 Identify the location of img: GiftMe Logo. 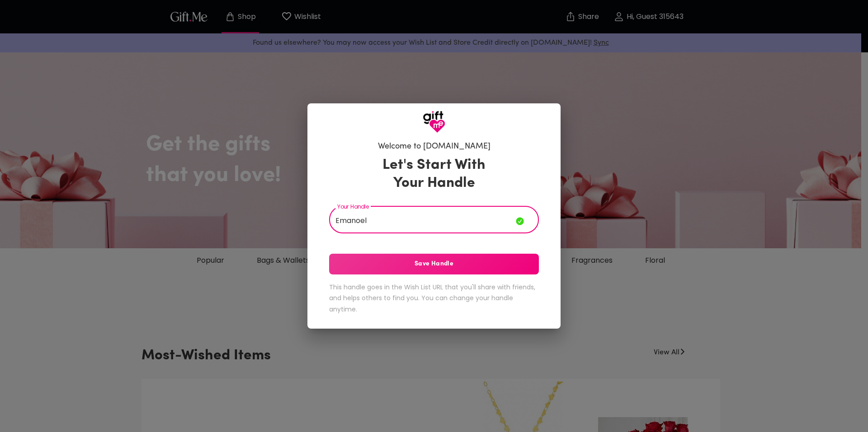
(434, 122).